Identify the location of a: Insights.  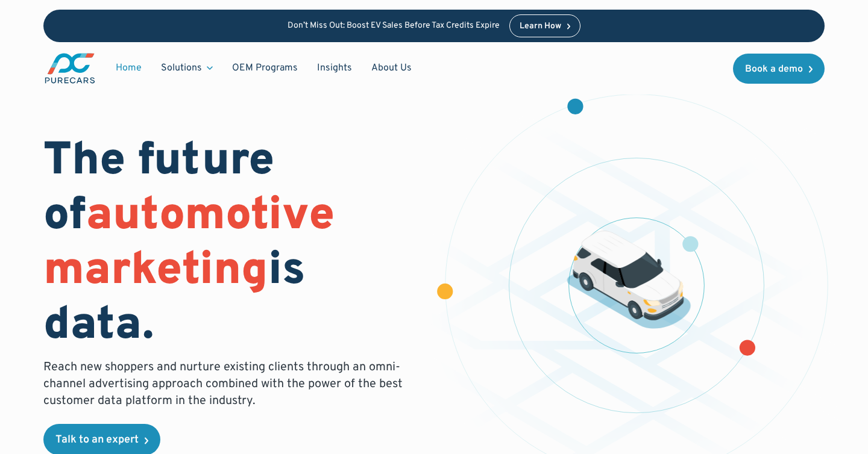
(335, 68).